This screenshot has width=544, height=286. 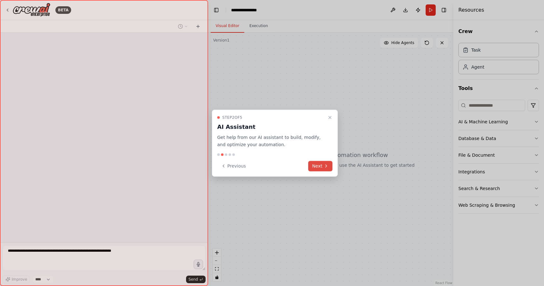 I want to click on h3: AI Assistant, so click(x=271, y=127).